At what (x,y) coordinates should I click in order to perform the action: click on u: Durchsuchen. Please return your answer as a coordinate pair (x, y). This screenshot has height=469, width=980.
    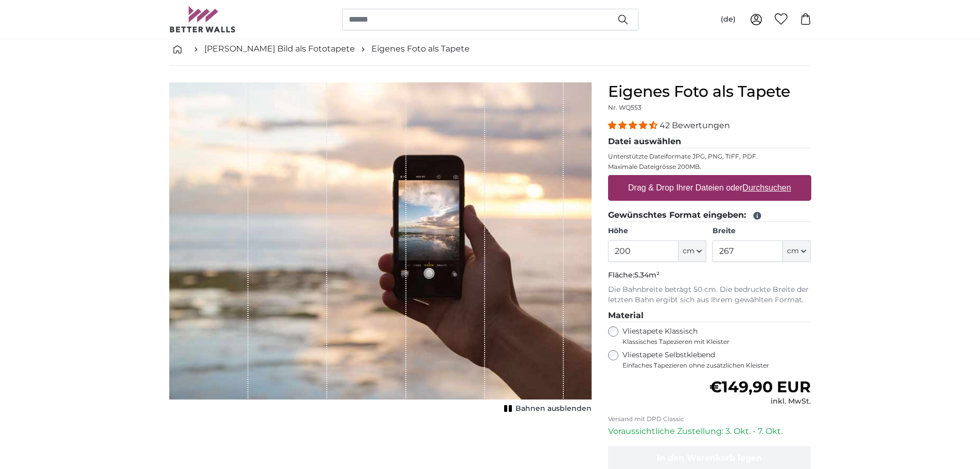
    Looking at the image, I should click on (767, 187).